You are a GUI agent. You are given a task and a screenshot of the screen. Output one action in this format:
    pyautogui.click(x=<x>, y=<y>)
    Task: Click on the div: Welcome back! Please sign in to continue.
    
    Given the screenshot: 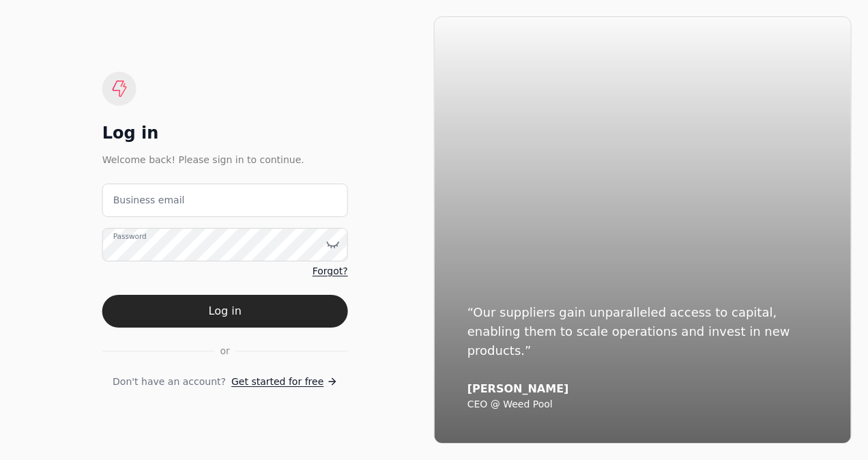 What is the action you would take?
    pyautogui.click(x=225, y=159)
    